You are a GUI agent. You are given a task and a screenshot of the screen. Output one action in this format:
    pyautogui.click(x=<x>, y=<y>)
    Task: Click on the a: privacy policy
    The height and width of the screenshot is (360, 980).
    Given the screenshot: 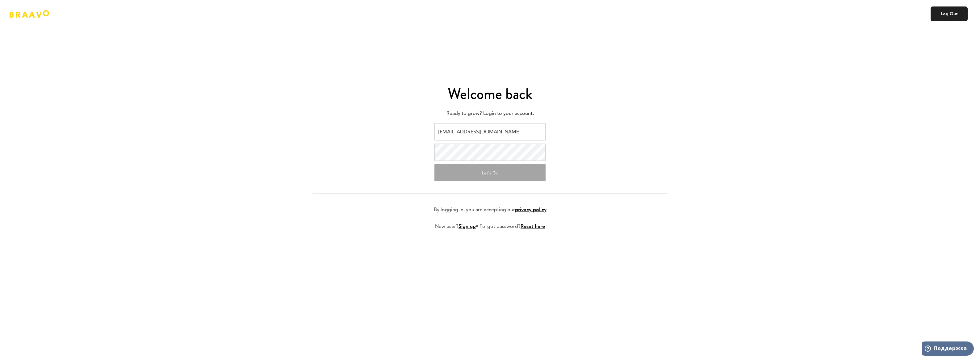 What is the action you would take?
    pyautogui.click(x=531, y=210)
    